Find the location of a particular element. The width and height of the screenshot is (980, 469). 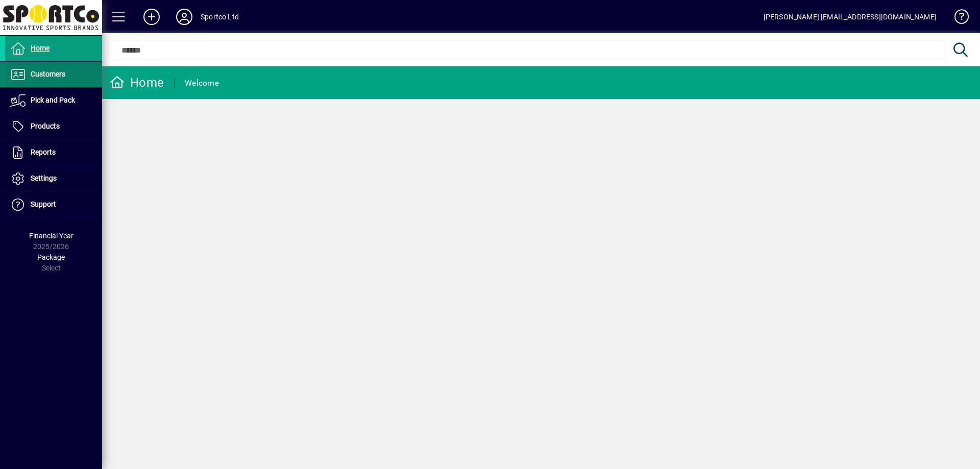

span: Home is located at coordinates (40, 48).